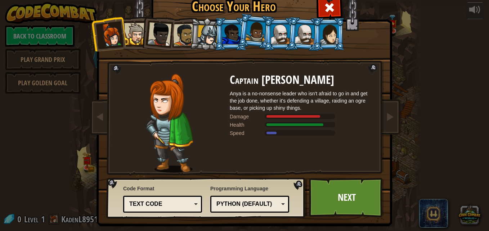 The image size is (489, 231). I want to click on li: Hattori Hanzō, so click(206, 34).